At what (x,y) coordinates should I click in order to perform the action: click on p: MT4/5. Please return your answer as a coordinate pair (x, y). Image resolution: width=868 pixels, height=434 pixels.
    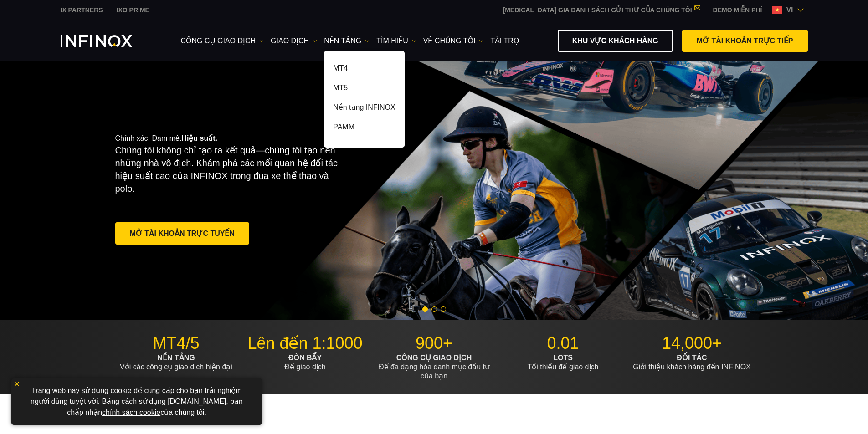
    Looking at the image, I should click on (177, 344).